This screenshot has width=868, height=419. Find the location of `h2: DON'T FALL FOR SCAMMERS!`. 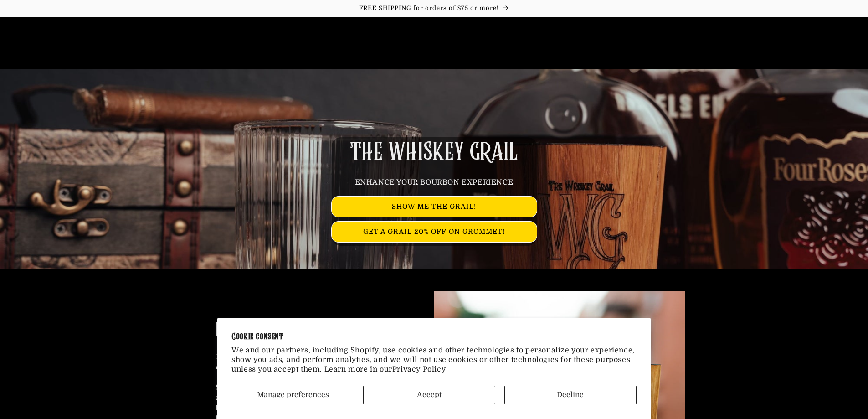

h2: DON'T FALL FOR SCAMMERS! is located at coordinates (301, 331).